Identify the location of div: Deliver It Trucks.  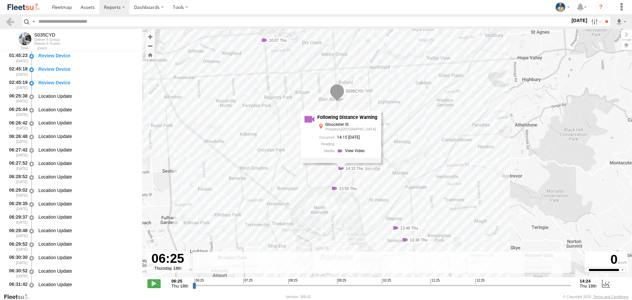
(47, 43).